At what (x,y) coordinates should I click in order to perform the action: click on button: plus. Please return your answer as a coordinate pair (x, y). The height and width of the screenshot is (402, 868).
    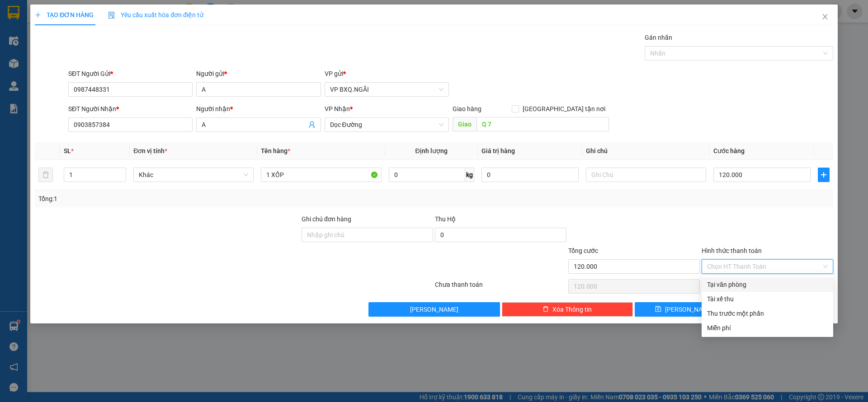
    Looking at the image, I should click on (824, 175).